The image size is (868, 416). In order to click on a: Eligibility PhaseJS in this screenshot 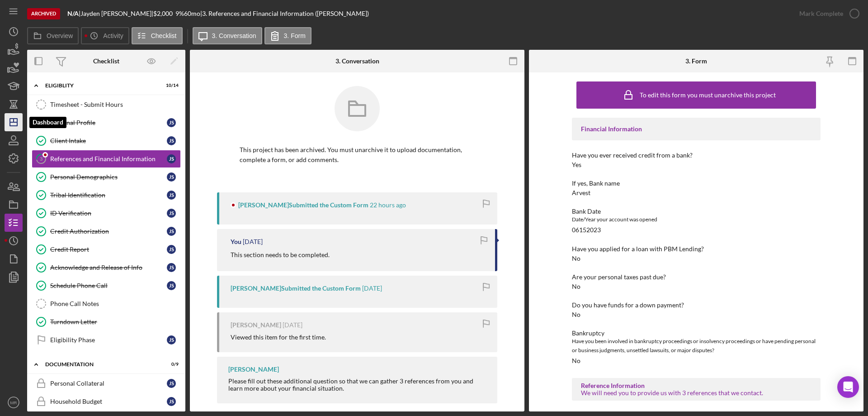, I will do `click(106, 340)`.